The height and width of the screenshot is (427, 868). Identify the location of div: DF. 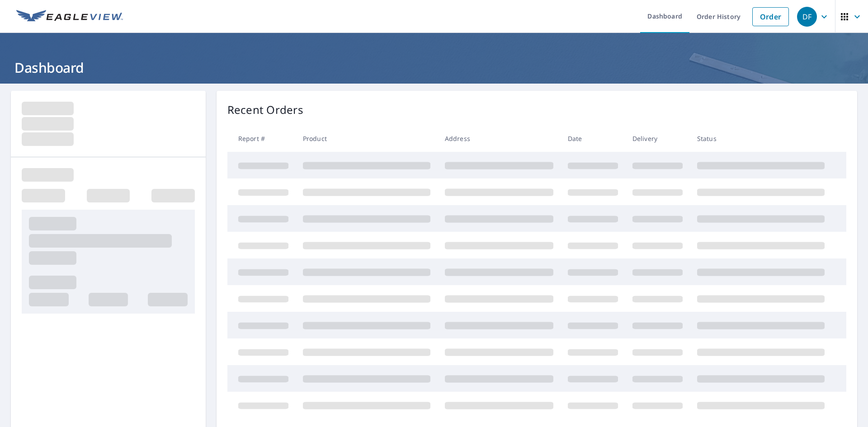
(808, 17).